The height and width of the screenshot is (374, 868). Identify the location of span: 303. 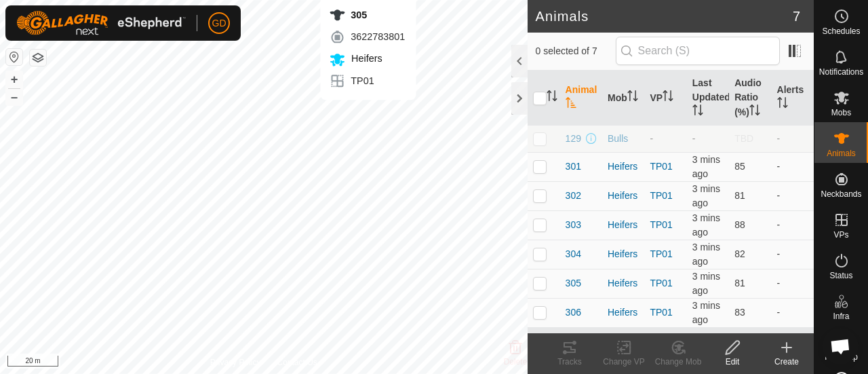
(573, 224).